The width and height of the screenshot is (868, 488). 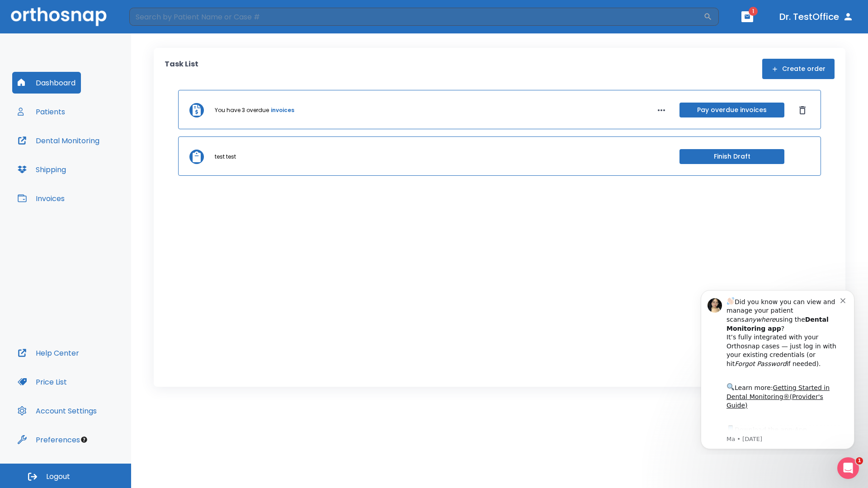 What do you see at coordinates (73, 38) in the screenshot?
I see `i: anywhere` at bounding box center [73, 38].